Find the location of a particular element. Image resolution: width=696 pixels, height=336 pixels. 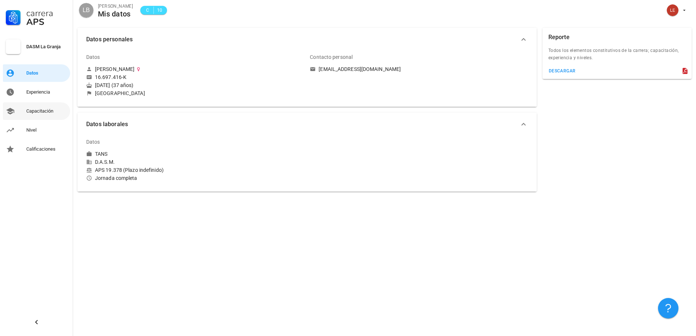

div: Calificaciones is located at coordinates (47, 149).